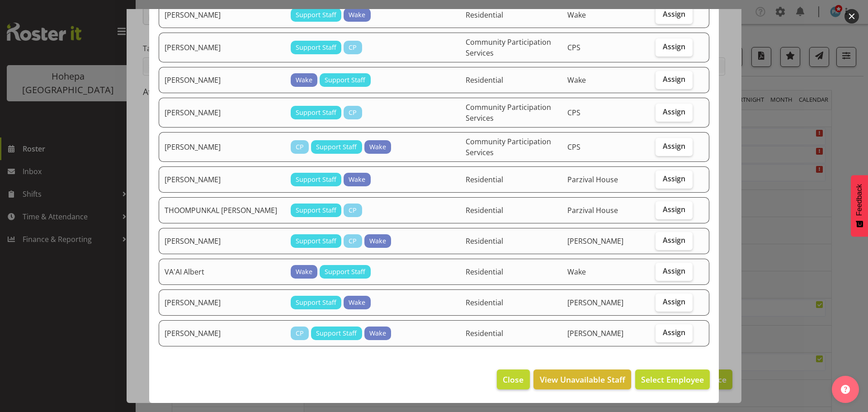 The image size is (868, 412). Describe the element at coordinates (673, 380) in the screenshot. I see `button: Select Employee` at that location.